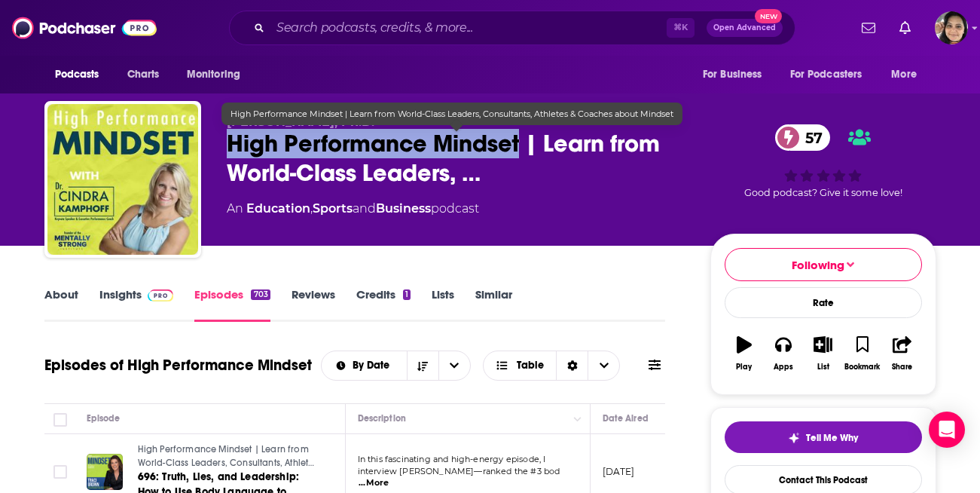 Image resolution: width=980 pixels, height=493 pixels. What do you see at coordinates (862, 367) in the screenshot?
I see `div: Bookmark` at bounding box center [862, 367].